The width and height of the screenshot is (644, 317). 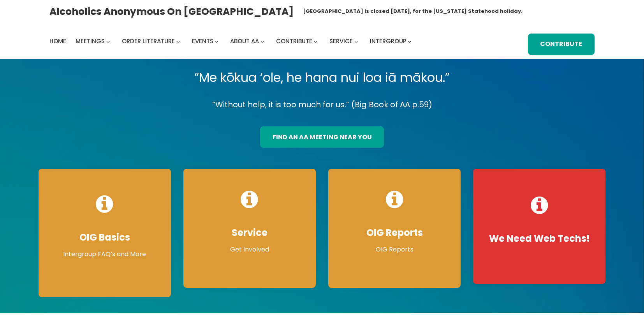 What do you see at coordinates (202, 41) in the screenshot?
I see `a: Events` at bounding box center [202, 41].